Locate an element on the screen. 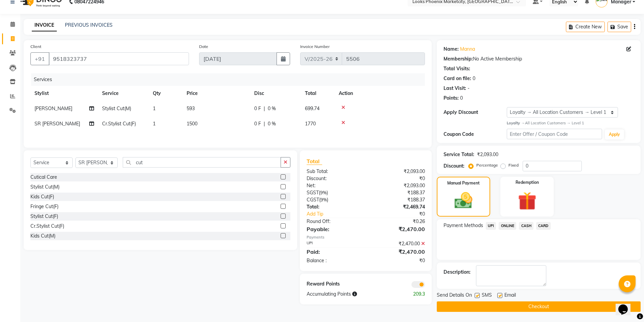  div: ₹2,469.74 is located at coordinates (398, 207).